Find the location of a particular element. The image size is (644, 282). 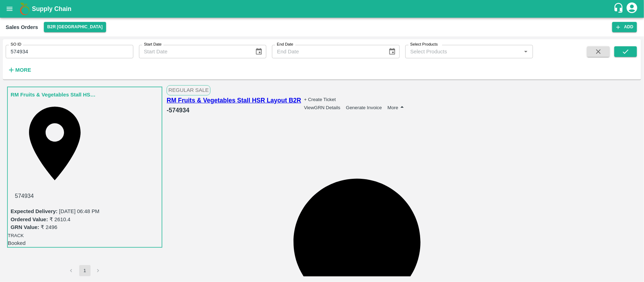

button: Generate Invoice is located at coordinates (364, 108).